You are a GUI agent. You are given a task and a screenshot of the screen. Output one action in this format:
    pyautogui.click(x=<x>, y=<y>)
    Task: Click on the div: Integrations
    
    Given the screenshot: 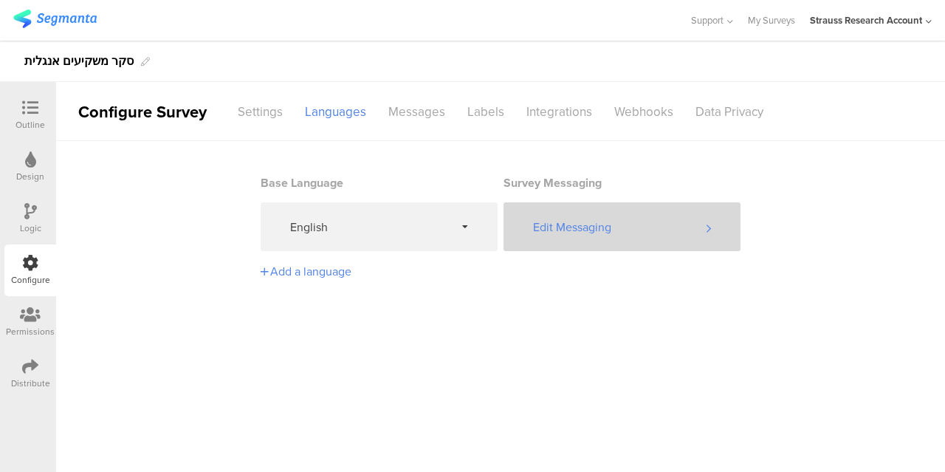 What is the action you would take?
    pyautogui.click(x=559, y=111)
    